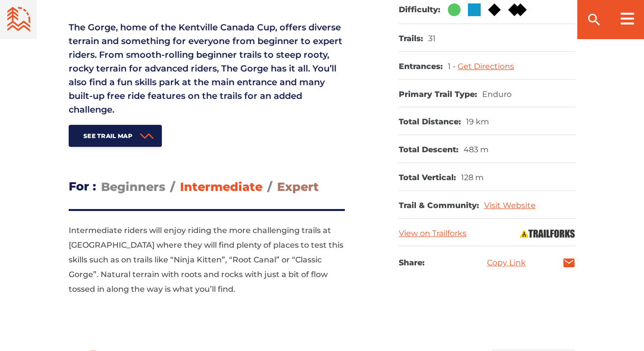  I want to click on ion-icon: search, so click(594, 20).